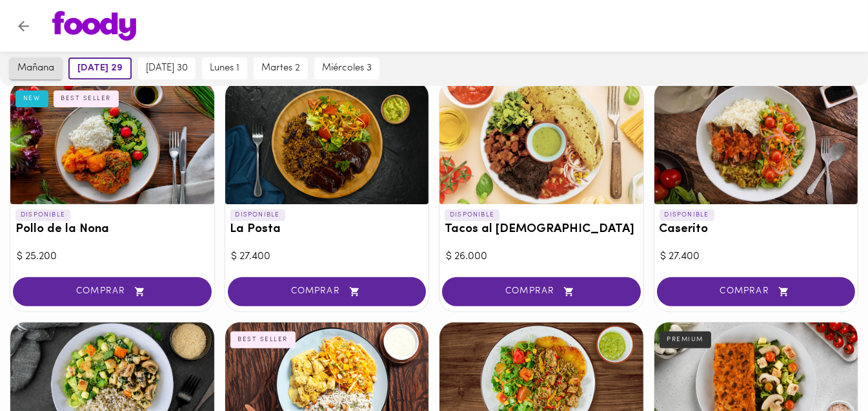 This screenshot has width=868, height=411. What do you see at coordinates (113, 143) in the screenshot?
I see `div: Pollo de la Nona` at bounding box center [113, 143].